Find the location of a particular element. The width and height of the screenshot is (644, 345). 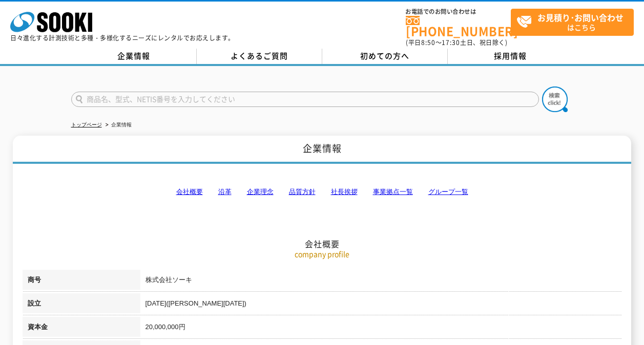

a: 初めての方へ is located at coordinates (385, 56).